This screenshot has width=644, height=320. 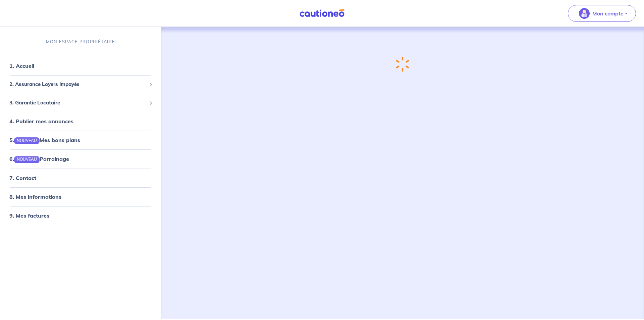 What do you see at coordinates (41, 122) in the screenshot?
I see `a: 4. Publier mes annonces` at bounding box center [41, 122].